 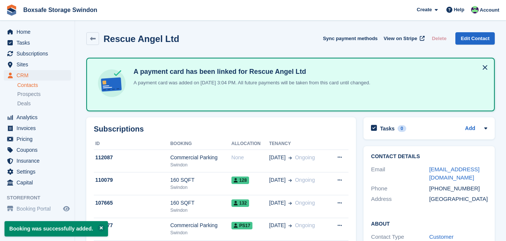 I want to click on a: Prospects, so click(x=44, y=94).